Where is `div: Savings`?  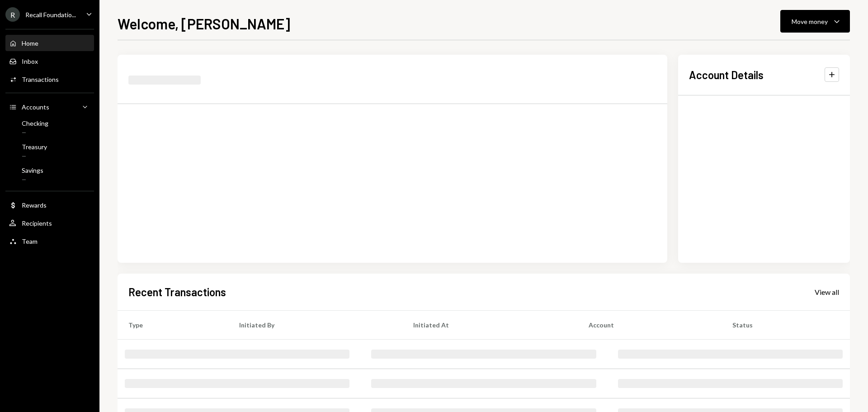 div: Savings is located at coordinates (33, 170).